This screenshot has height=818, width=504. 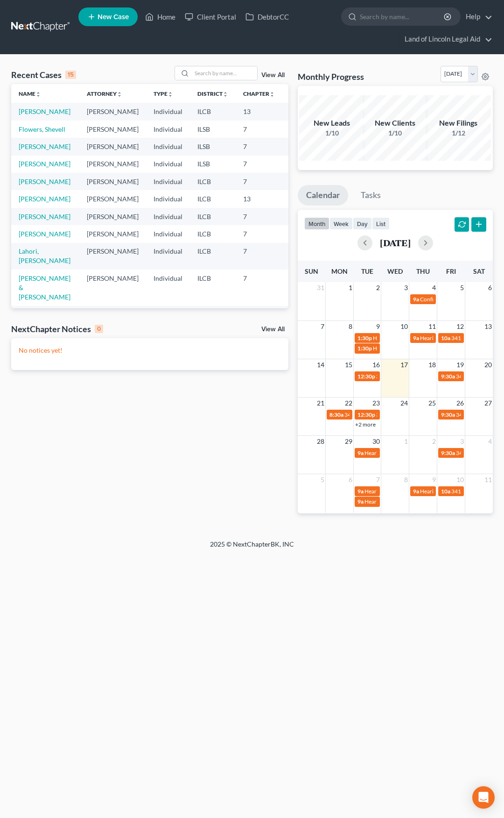 I want to click on div: 0, so click(x=99, y=329).